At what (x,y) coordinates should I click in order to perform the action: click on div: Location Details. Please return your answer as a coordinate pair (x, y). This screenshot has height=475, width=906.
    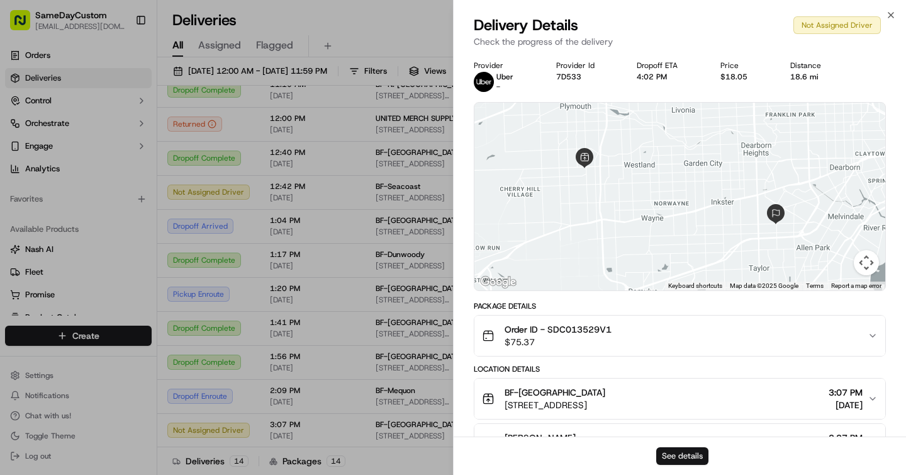
    Looking at the image, I should click on (680, 369).